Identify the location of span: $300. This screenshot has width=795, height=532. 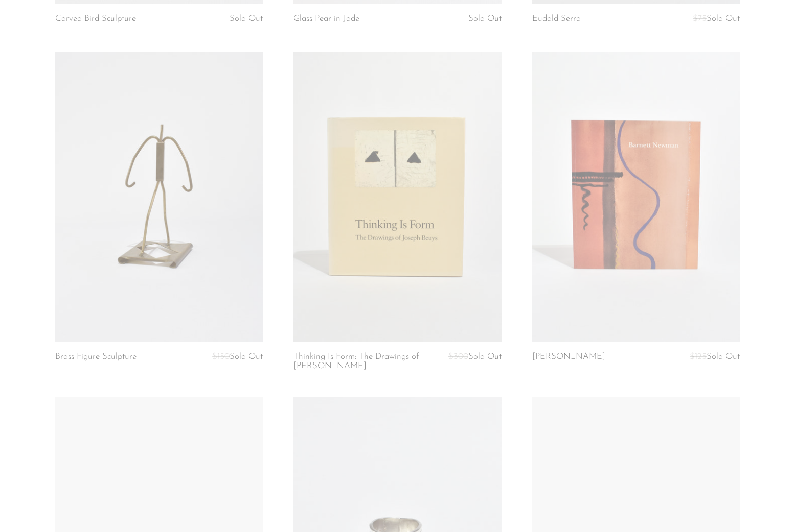
(458, 356).